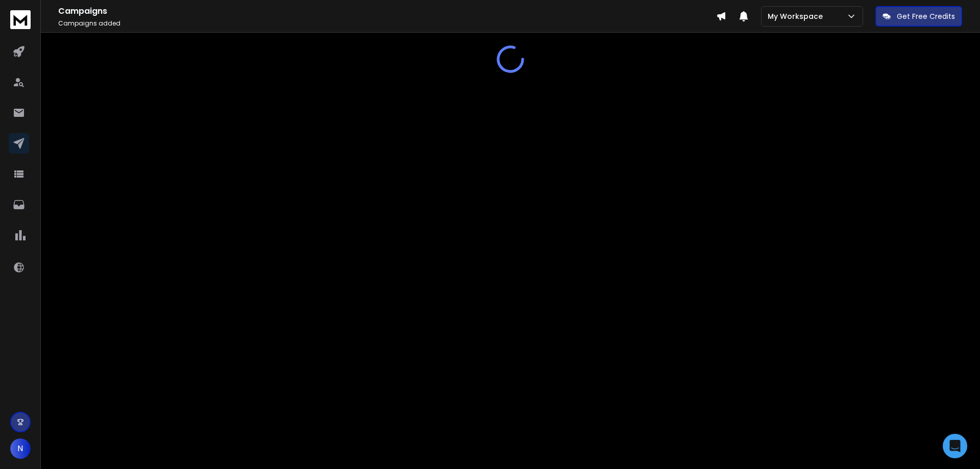  What do you see at coordinates (21, 19) in the screenshot?
I see `img: logo` at bounding box center [21, 19].